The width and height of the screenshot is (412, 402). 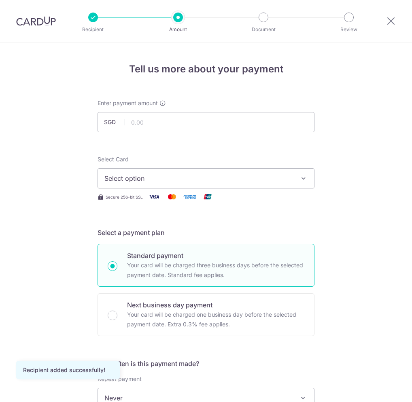 What do you see at coordinates (206, 178) in the screenshot?
I see `button: Select option` at bounding box center [206, 178].